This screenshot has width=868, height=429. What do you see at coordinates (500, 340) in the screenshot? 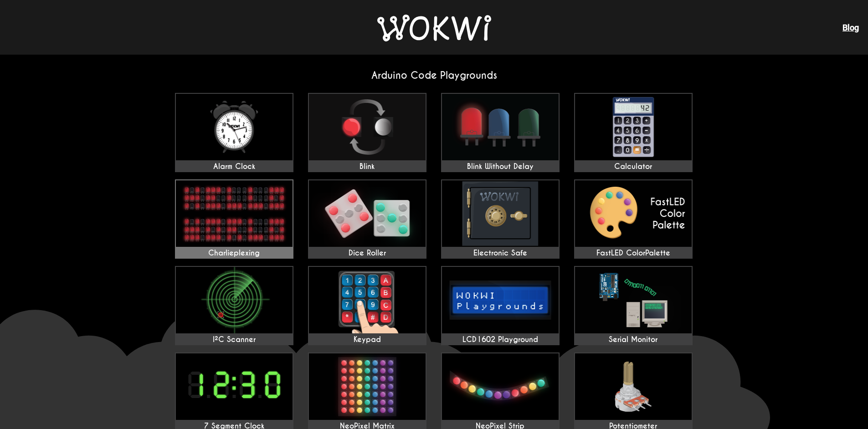
I see `div: LCD1602 Playground` at bounding box center [500, 340].